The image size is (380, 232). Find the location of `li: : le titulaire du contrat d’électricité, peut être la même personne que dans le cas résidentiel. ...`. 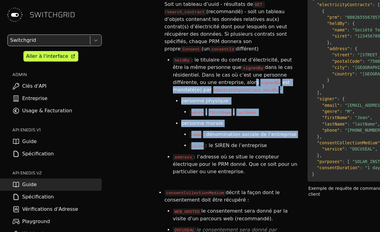

li: : le titulaire du contrat d’électricité, peut être la même personne que dans le cas résidentiel. ... is located at coordinates (235, 75).